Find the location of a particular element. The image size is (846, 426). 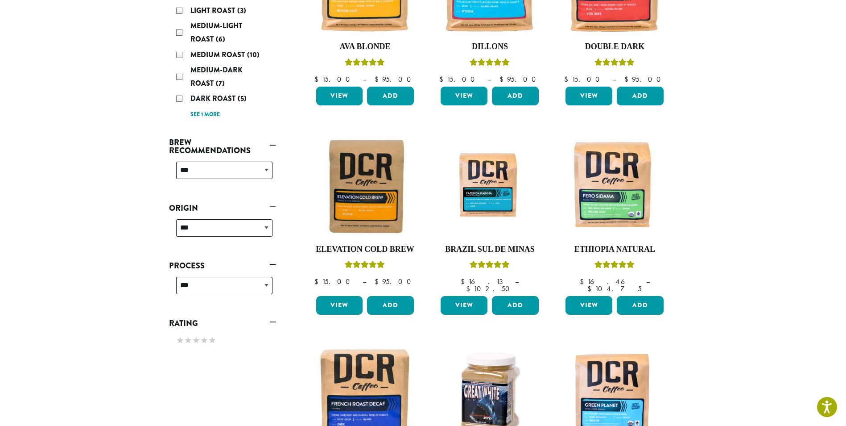

bdi: 16.13 is located at coordinates (484, 281).